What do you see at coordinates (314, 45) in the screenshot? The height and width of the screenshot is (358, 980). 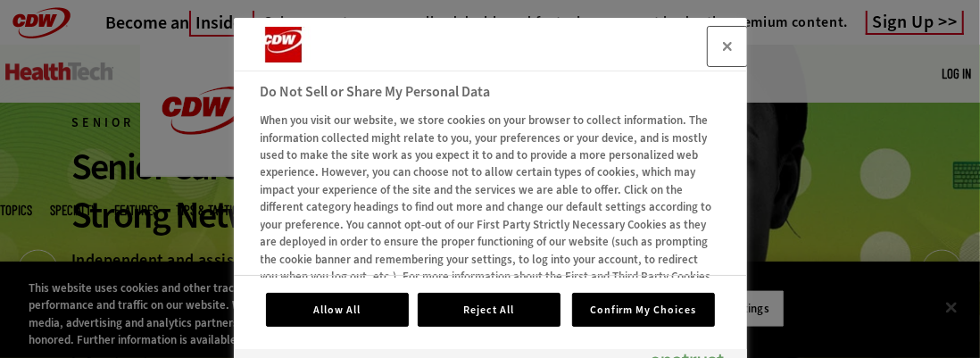 I see `div: Company Logo` at bounding box center [314, 45].